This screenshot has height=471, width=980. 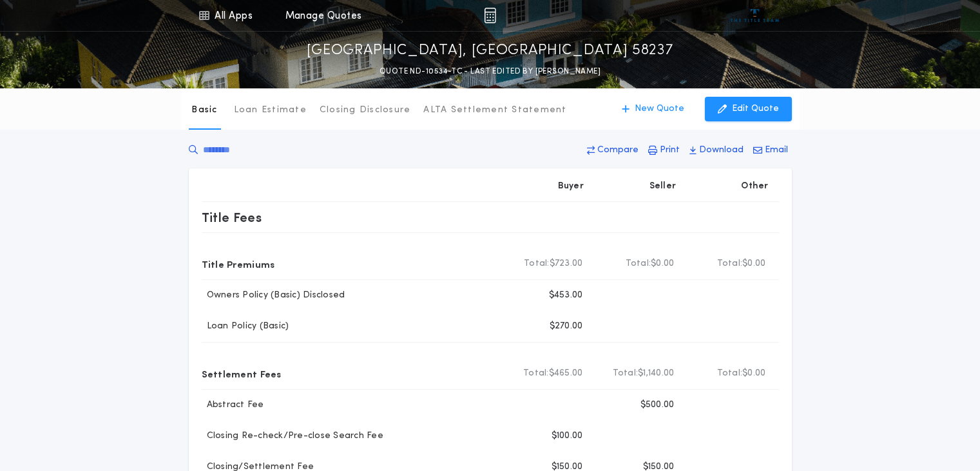 I want to click on p: Closing Re-check/Pre-close Search Fee, so click(x=292, y=436).